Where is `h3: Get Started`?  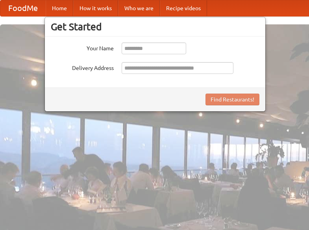
h3: Get Started is located at coordinates (155, 27).